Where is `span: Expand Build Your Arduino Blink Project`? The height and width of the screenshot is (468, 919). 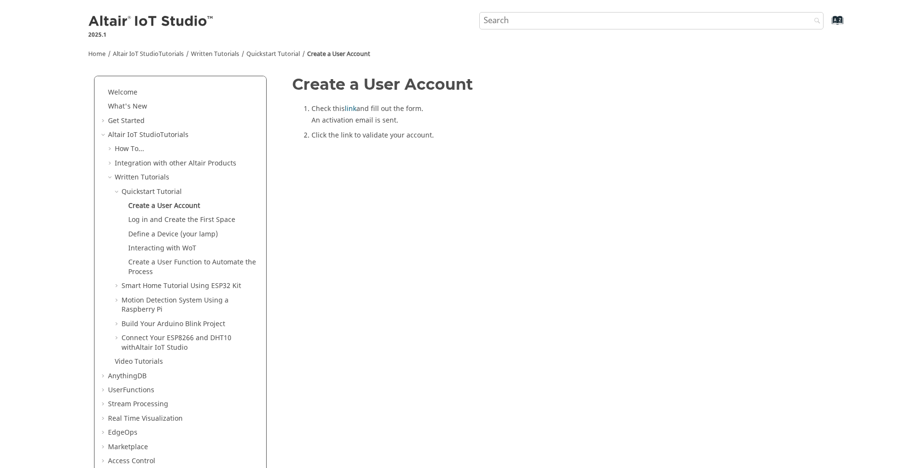 span: Expand Build Your Arduino Blink Project is located at coordinates (118, 324).